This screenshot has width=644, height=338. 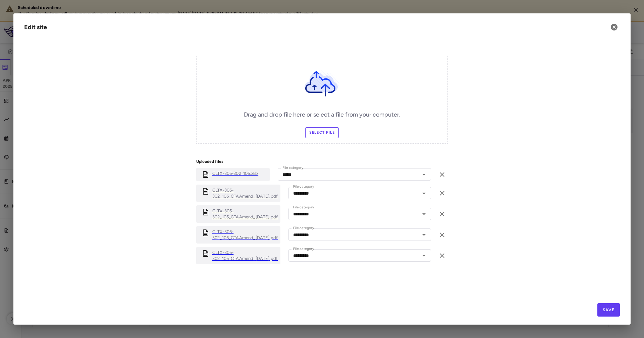 I want to click on p: CLTX-305-302_105_CTAAmend_20FEB2025.pdf, so click(x=245, y=214).